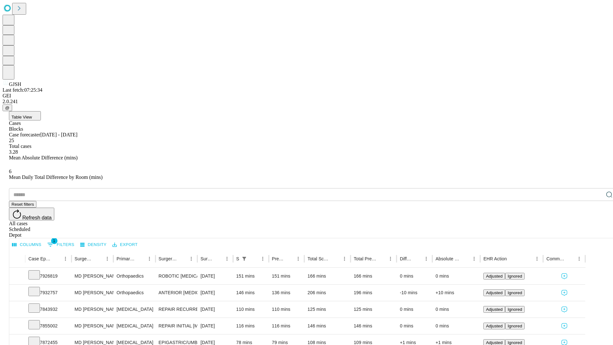 Image resolution: width=613 pixels, height=345 pixels. What do you see at coordinates (406, 259) in the screenshot?
I see `div: Difference` at bounding box center [406, 259].